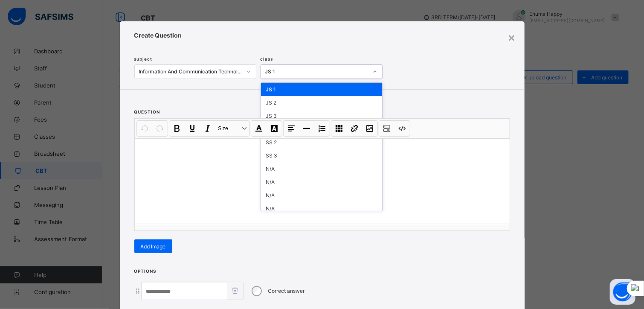 Image resolution: width=644 pixels, height=309 pixels. I want to click on button: Underline, so click(192, 129).